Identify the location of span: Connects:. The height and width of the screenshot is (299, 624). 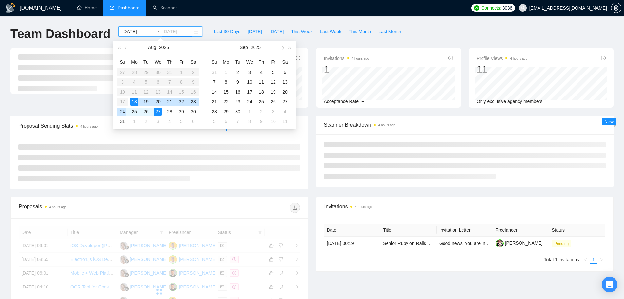
(491, 8).